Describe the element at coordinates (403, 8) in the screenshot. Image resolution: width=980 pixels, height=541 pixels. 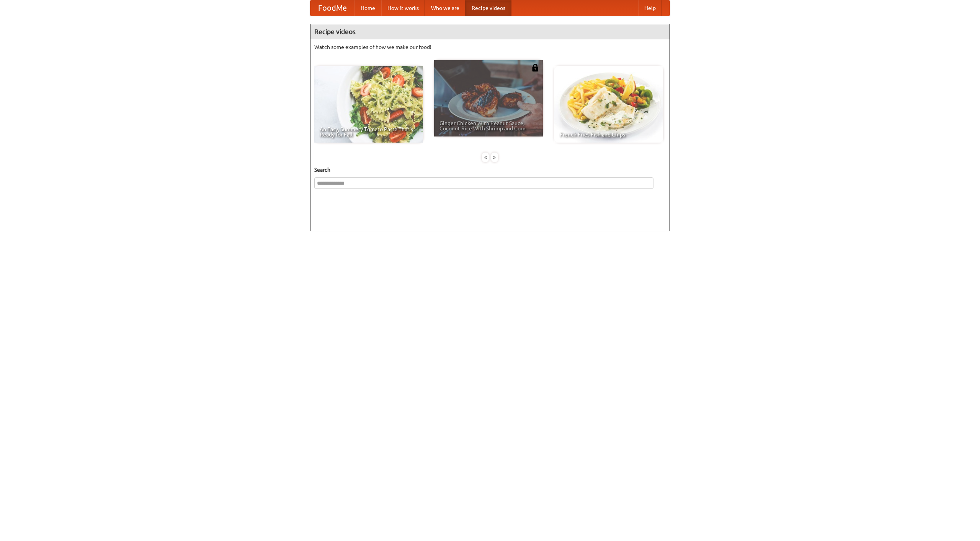
I see `a: How it works` at that location.